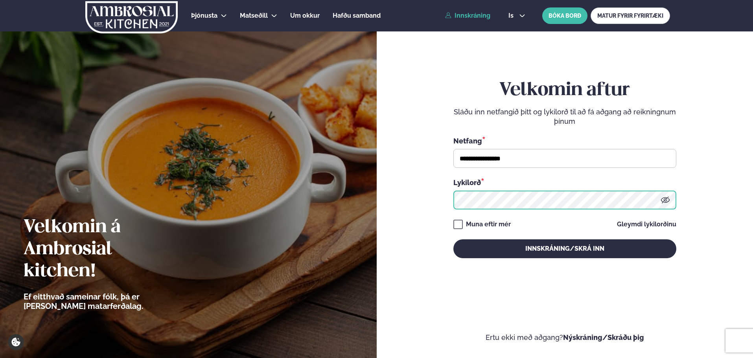 The image size is (753, 358). Describe the element at coordinates (105, 250) in the screenshot. I see `h2: Velkomin á Ambrosial kitchen!` at that location.